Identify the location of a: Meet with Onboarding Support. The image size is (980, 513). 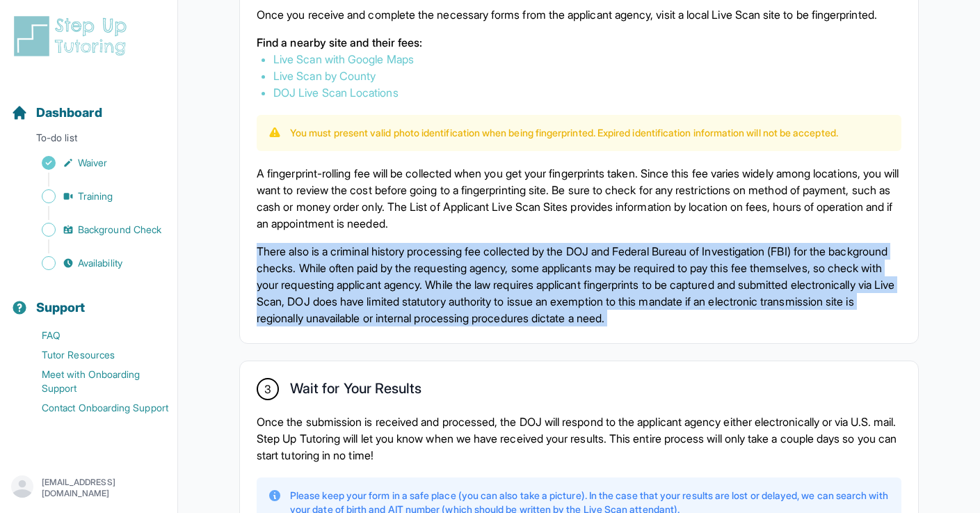
(94, 381).